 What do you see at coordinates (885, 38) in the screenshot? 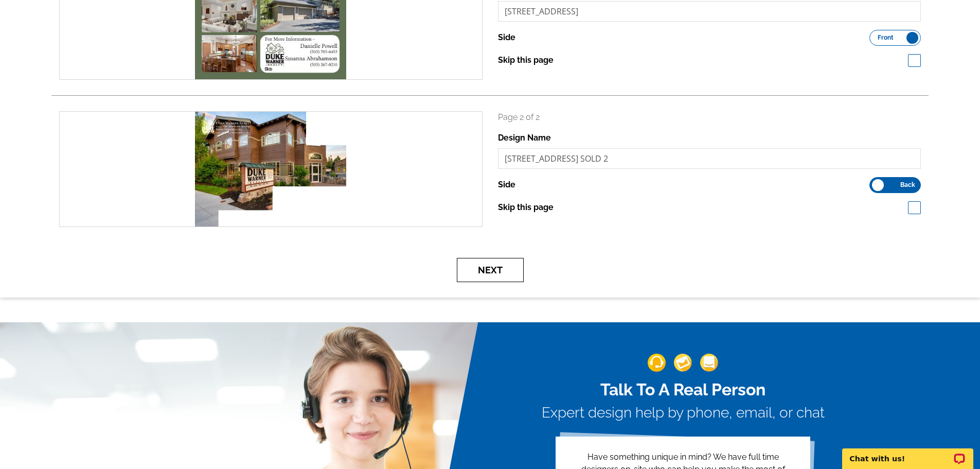
I see `span: Front` at bounding box center [885, 38].